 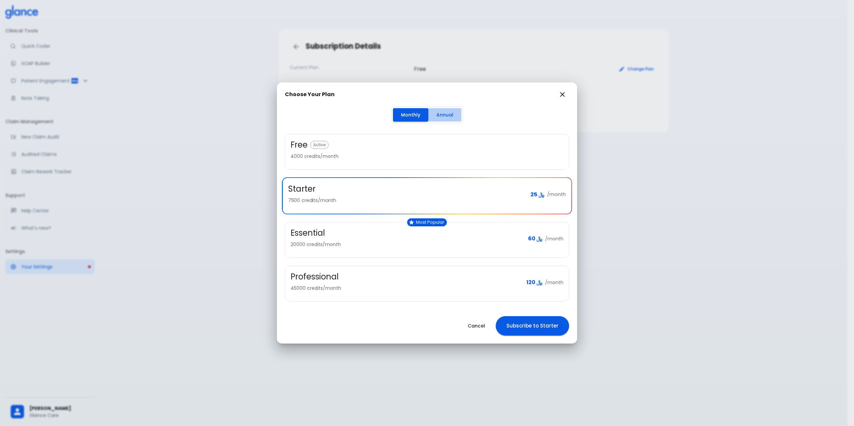 What do you see at coordinates (319, 145) in the screenshot?
I see `span: Active` at bounding box center [319, 145].